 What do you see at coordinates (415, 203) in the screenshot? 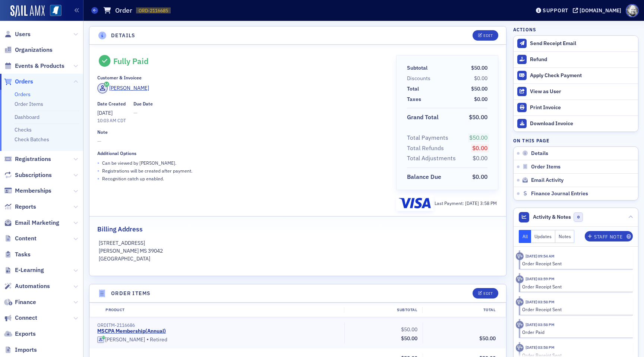
I see `img: visa` at bounding box center [415, 203].